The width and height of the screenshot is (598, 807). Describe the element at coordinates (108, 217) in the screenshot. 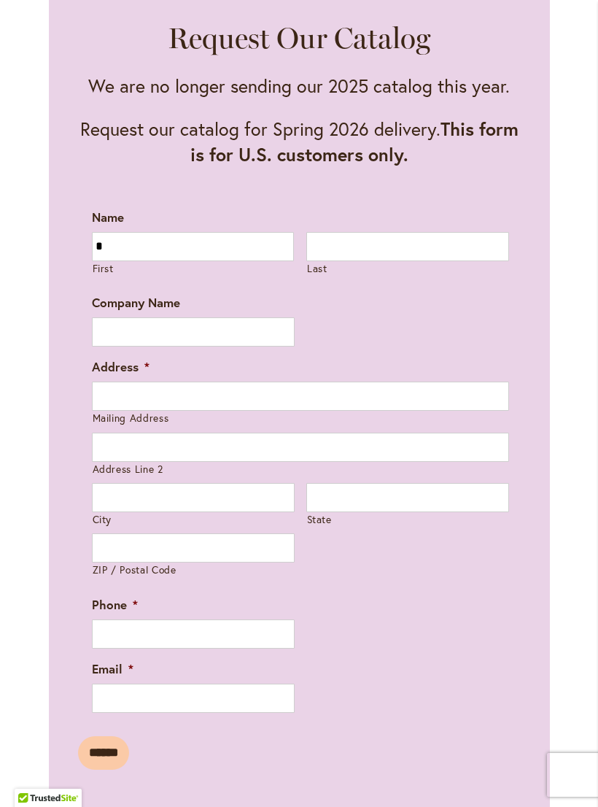

I see `label: Name` at that location.